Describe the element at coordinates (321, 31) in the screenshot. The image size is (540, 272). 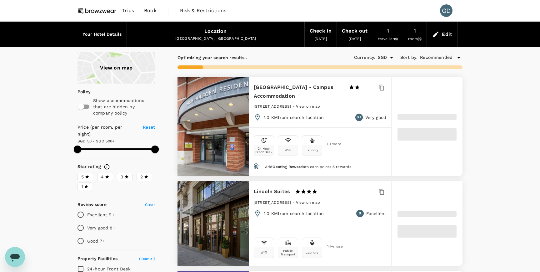
I see `div: Check in` at that location.